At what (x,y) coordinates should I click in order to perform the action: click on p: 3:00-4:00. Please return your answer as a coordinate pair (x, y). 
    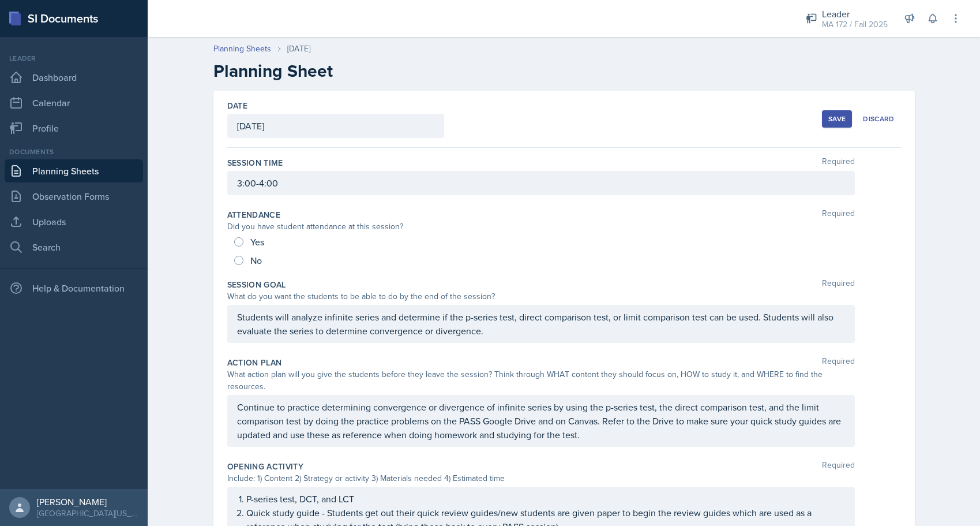
    Looking at the image, I should click on (541, 183).